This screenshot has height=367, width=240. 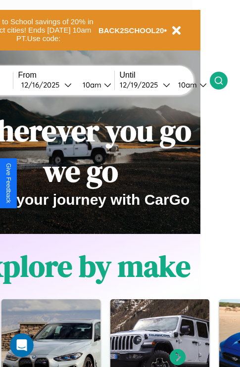 I want to click on button: 12/16/2025, so click(x=46, y=85).